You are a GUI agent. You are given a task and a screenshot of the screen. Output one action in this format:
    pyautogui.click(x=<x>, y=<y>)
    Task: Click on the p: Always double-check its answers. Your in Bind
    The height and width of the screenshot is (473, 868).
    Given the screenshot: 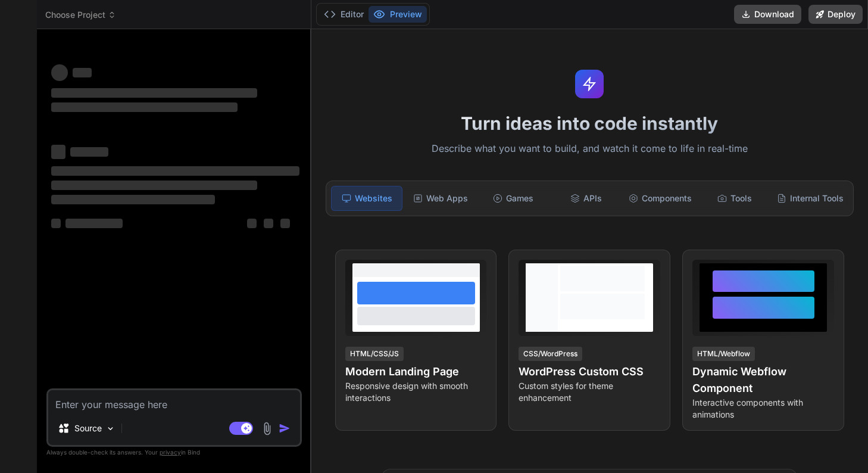 What is the action you would take?
    pyautogui.click(x=174, y=452)
    